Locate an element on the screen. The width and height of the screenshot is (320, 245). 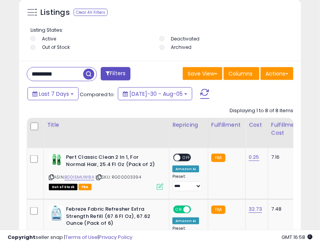
span: Columns is located at coordinates (241, 74).